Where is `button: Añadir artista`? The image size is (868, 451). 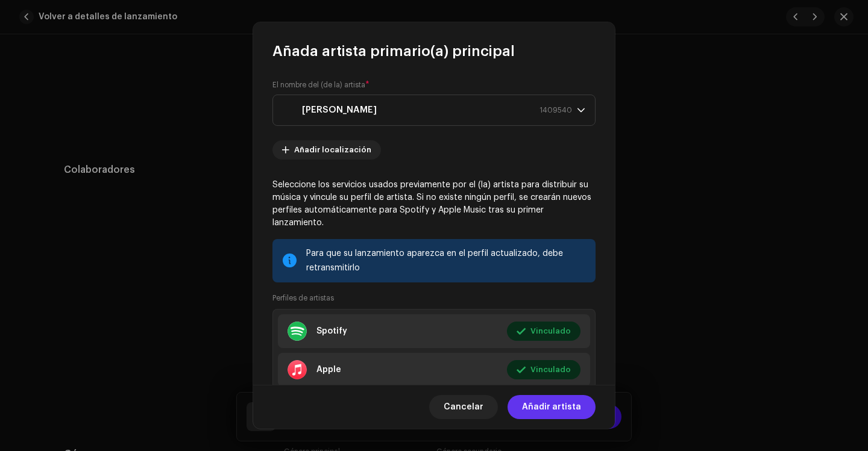 button: Añadir artista is located at coordinates (551, 407).